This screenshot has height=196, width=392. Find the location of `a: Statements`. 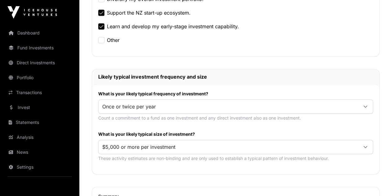

a: Statements is located at coordinates (40, 122).